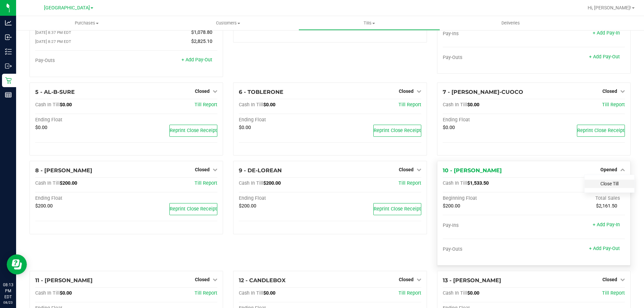 This screenshot has height=308, width=644. I want to click on span: Customers, so click(228, 23).